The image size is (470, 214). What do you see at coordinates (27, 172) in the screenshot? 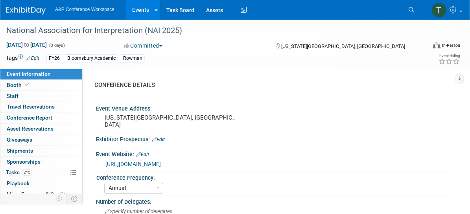
I see `span: 24%` at bounding box center [27, 172].